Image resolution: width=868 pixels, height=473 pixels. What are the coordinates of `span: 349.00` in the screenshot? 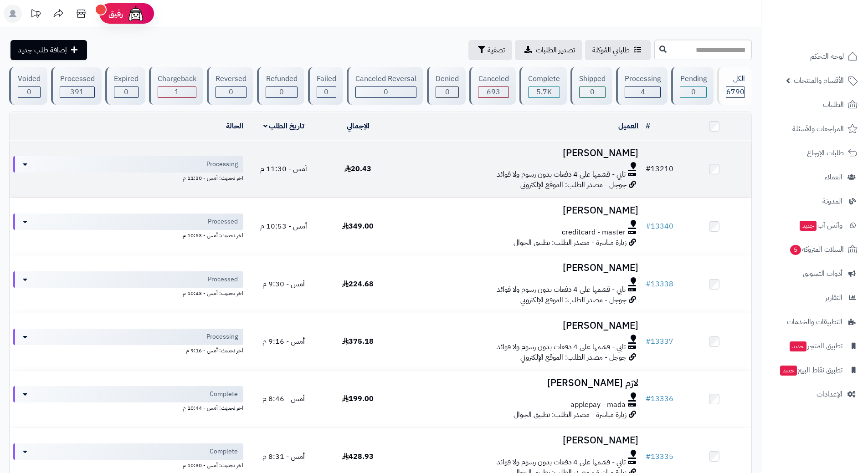 It's located at (357, 226).